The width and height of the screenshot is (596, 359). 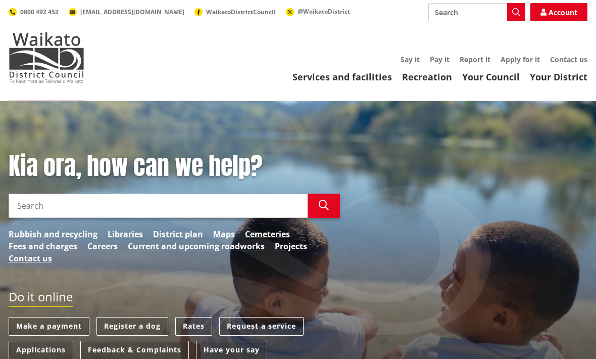 What do you see at coordinates (53, 234) in the screenshot?
I see `a: Rubbish and recycling` at bounding box center [53, 234].